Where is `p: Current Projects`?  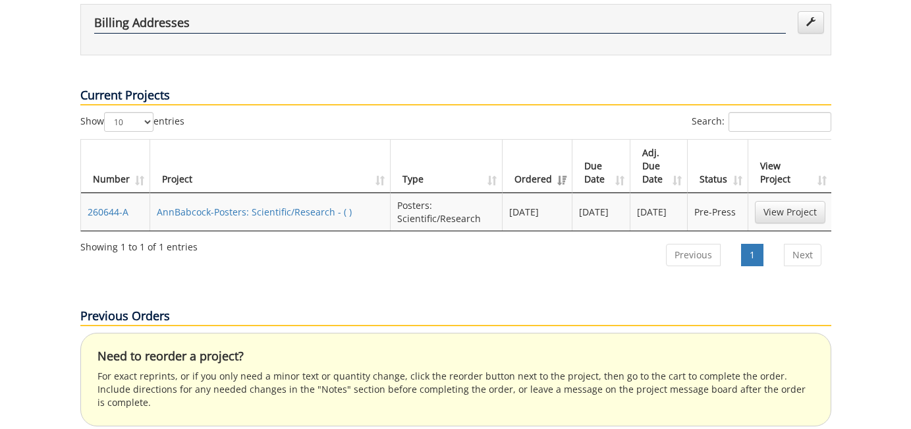 p: Current Projects is located at coordinates (456, 96).